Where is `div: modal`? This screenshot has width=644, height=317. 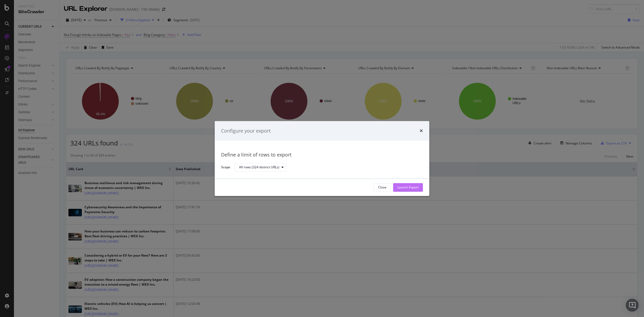
div: modal is located at coordinates (322, 158).